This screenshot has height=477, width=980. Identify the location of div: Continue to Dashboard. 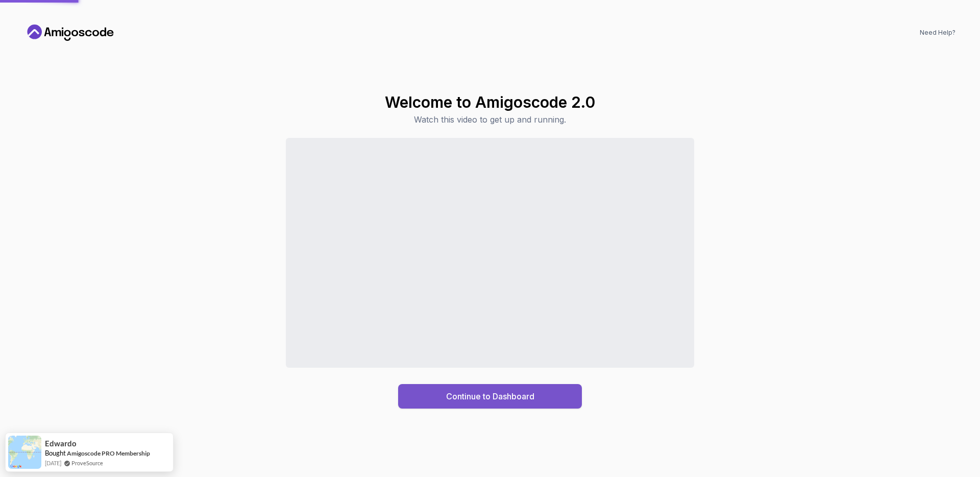
(490, 396).